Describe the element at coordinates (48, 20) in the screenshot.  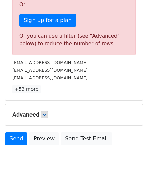
I see `a: Sign up for a plan` at that location.